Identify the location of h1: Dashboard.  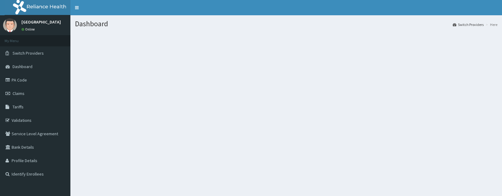
(286, 24).